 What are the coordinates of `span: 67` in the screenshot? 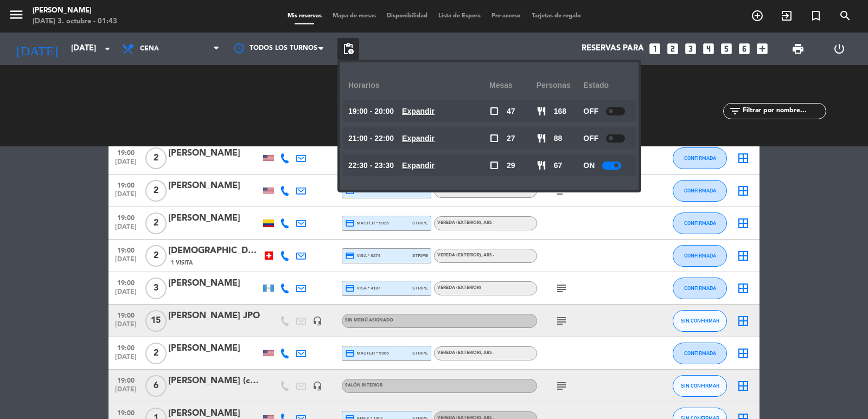 It's located at (558, 165).